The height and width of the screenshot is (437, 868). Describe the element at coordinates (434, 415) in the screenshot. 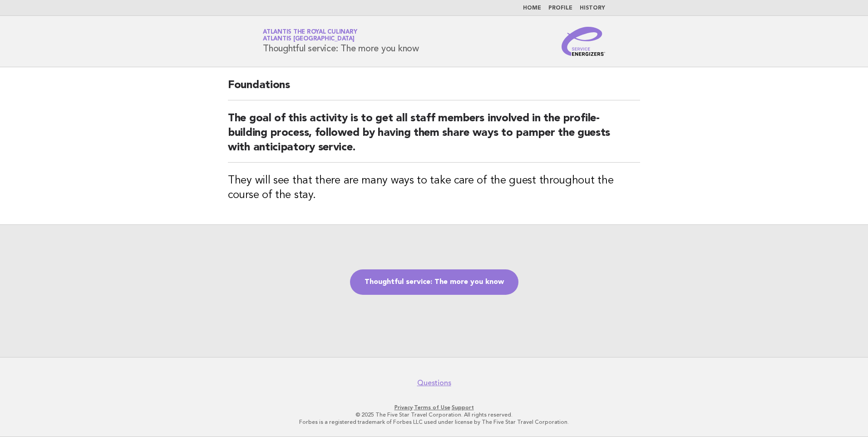

I see `p: © 2025 The Five Star Travel Corporation. All rights reserved.` at that location.